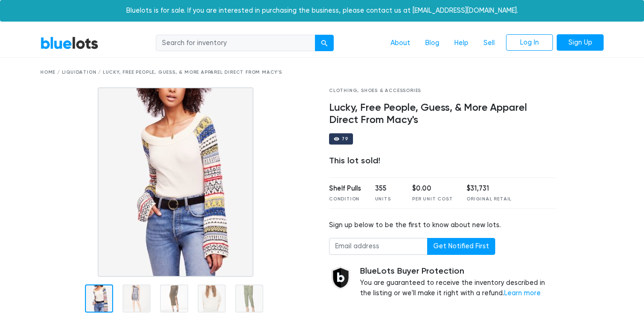 Image resolution: width=644 pixels, height=314 pixels. Describe the element at coordinates (458, 282) in the screenshot. I see `div: You are guaranteed to receive the inventory described in the listing or we'll make it right with ...` at that location.